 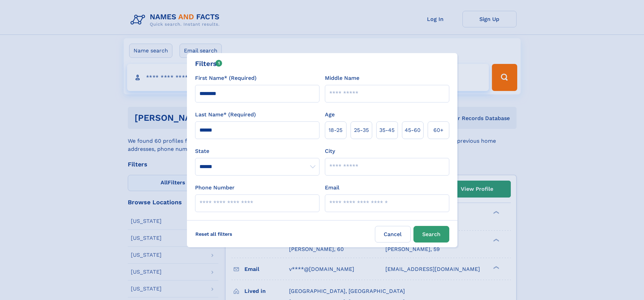 I want to click on button: Search, so click(x=432, y=234).